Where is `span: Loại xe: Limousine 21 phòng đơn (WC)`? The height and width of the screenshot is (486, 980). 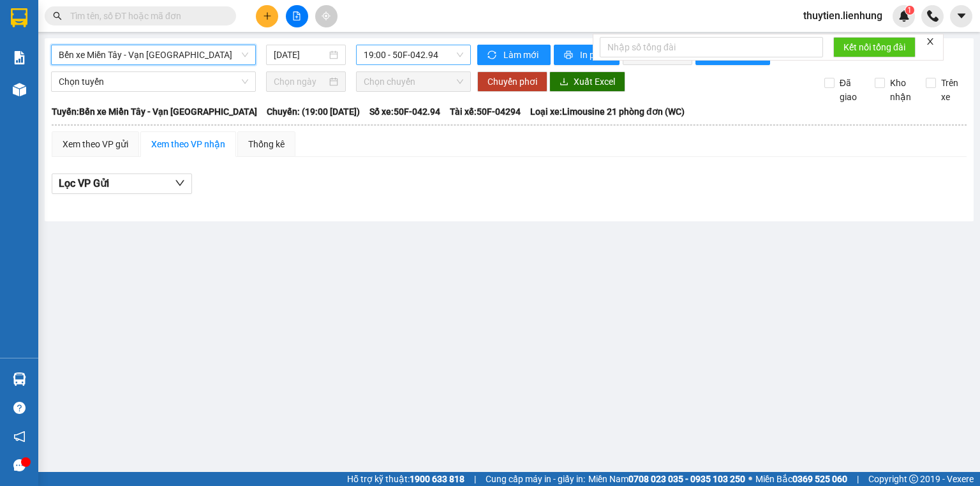 span: Loại xe: Limousine 21 phòng đơn (WC) is located at coordinates (608, 112).